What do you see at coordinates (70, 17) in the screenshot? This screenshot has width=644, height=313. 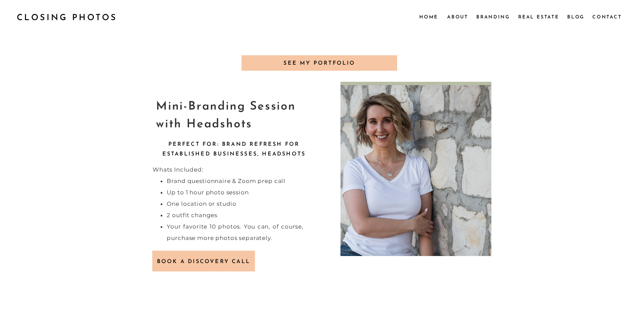 I see `a: CLOSING PHOTOS` at bounding box center [70, 17].